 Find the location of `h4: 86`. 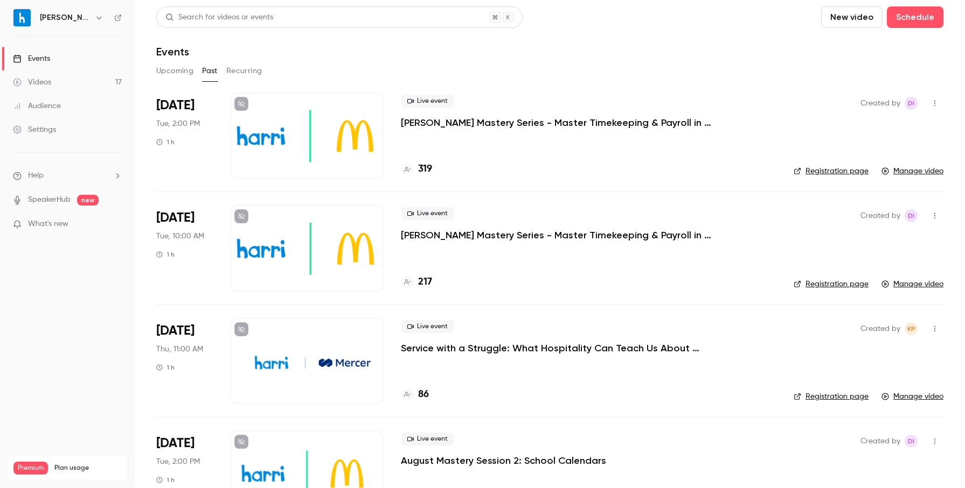

h4: 86 is located at coordinates (423, 395).